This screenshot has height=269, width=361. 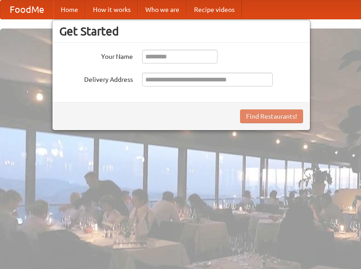 What do you see at coordinates (162, 10) in the screenshot?
I see `a: Who we are` at bounding box center [162, 10].